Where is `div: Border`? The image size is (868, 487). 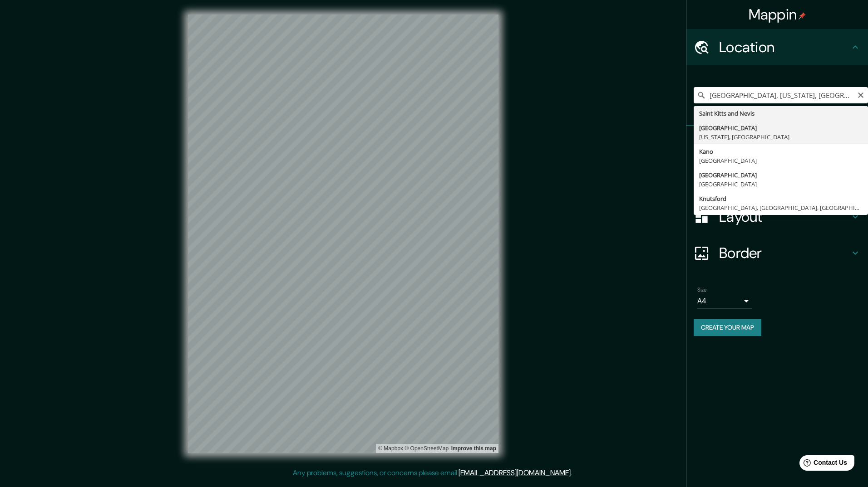 div: Border is located at coordinates (777, 253).